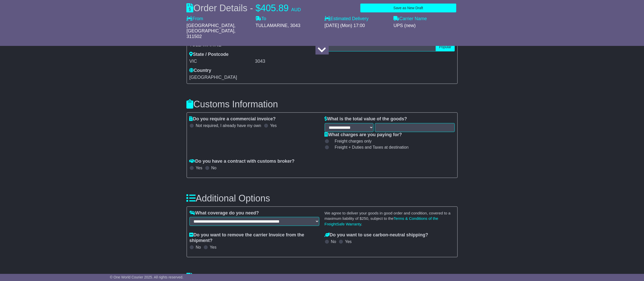  I want to click on div: UPS (new), so click(426, 26).